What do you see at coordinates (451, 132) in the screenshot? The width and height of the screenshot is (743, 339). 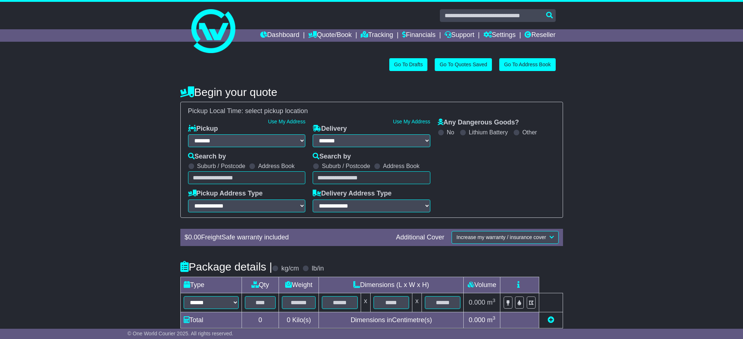 I see `label: No` at bounding box center [451, 132].